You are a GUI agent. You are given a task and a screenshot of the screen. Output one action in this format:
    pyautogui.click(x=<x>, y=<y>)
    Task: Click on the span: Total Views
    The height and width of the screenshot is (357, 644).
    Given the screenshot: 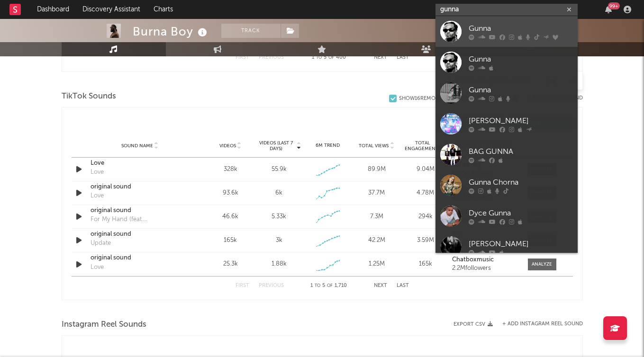 What is the action you would take?
    pyautogui.click(x=374, y=146)
    